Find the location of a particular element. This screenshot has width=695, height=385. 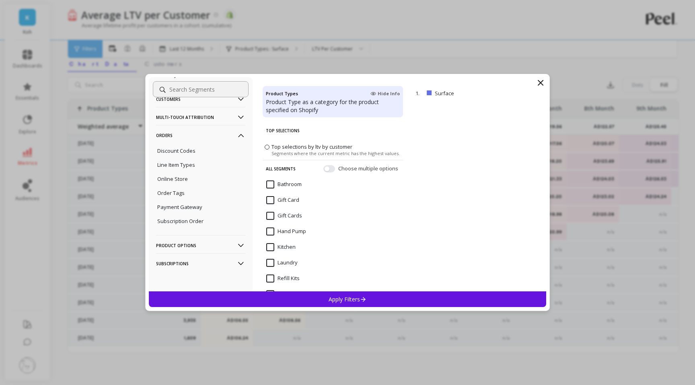

span: Laundry is located at coordinates (282, 263).